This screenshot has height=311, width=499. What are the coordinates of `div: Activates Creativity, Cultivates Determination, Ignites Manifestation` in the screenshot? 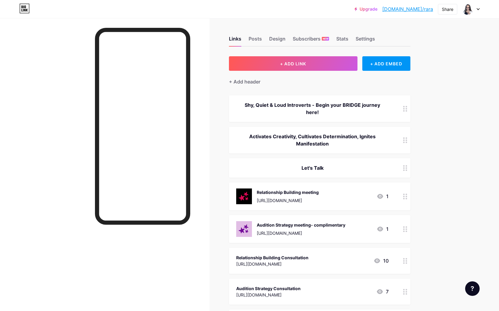 It's located at (313, 140).